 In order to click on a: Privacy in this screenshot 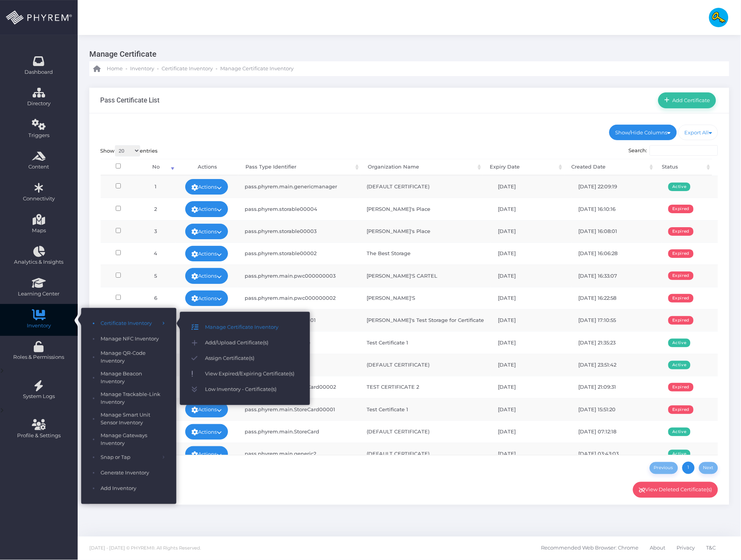, I will do `click(686, 549)`.